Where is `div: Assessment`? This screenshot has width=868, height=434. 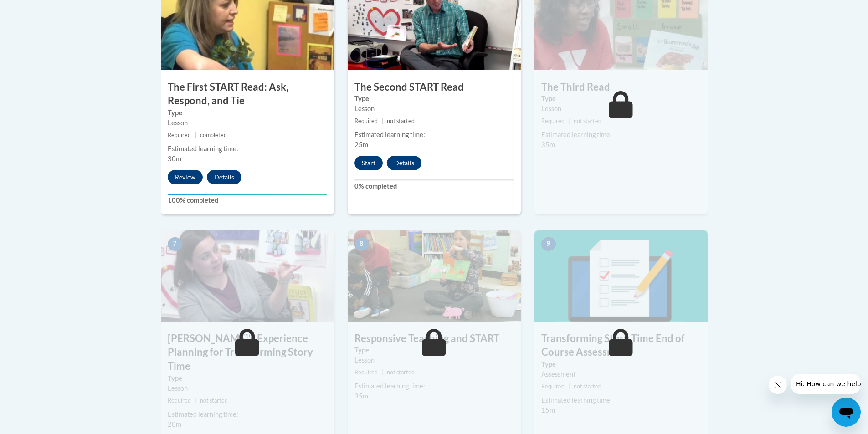 div: Assessment is located at coordinates (621, 375).